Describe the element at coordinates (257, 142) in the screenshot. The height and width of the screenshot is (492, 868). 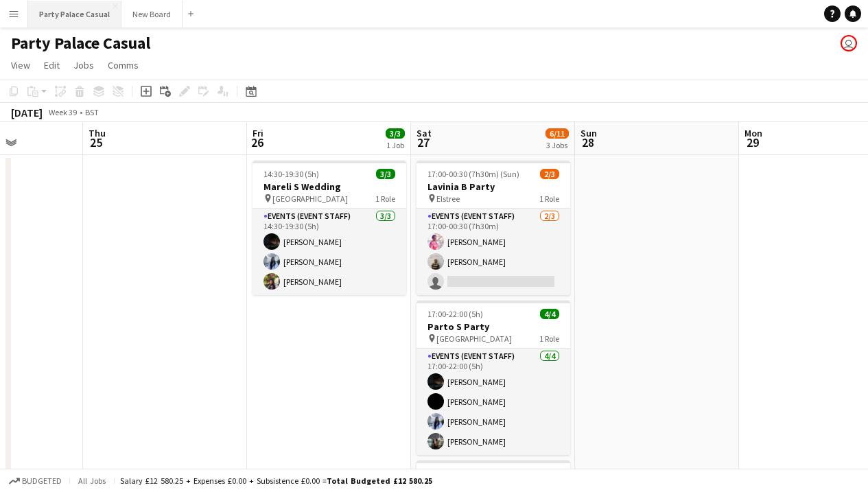
I see `span: 26` at that location.